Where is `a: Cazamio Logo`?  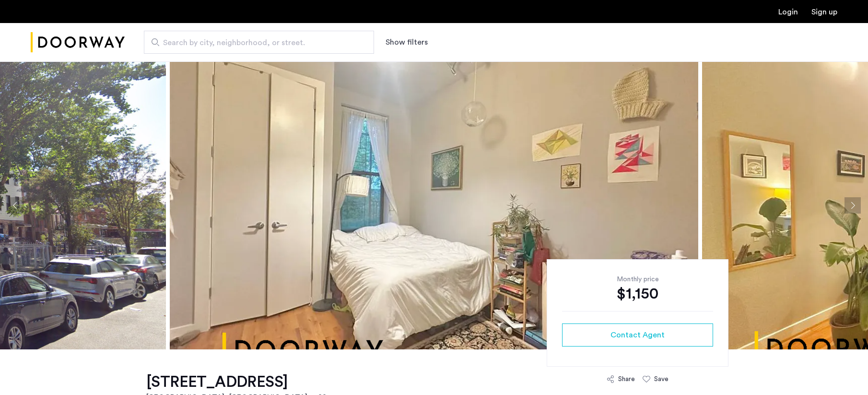 a: Cazamio Logo is located at coordinates (78, 43).